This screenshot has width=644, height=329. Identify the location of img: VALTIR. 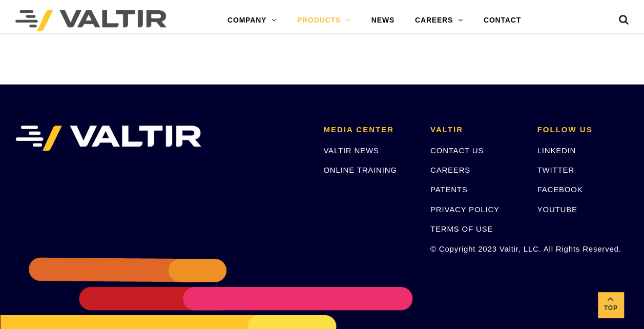
(108, 139).